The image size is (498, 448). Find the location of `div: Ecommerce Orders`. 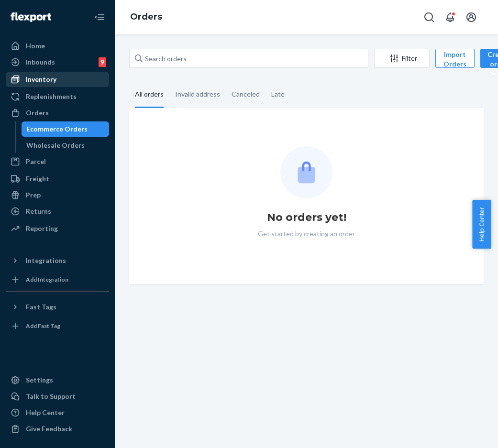

div: Ecommerce Orders is located at coordinates (57, 129).